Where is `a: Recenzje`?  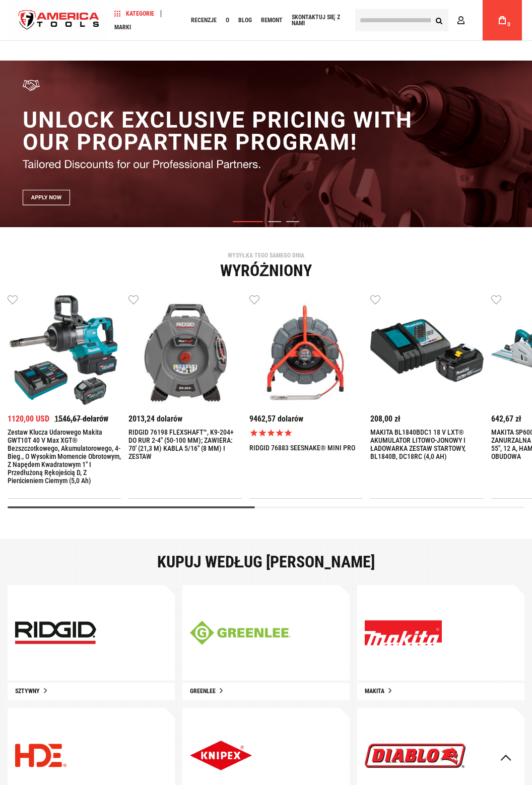 a: Recenzje is located at coordinates (203, 21).